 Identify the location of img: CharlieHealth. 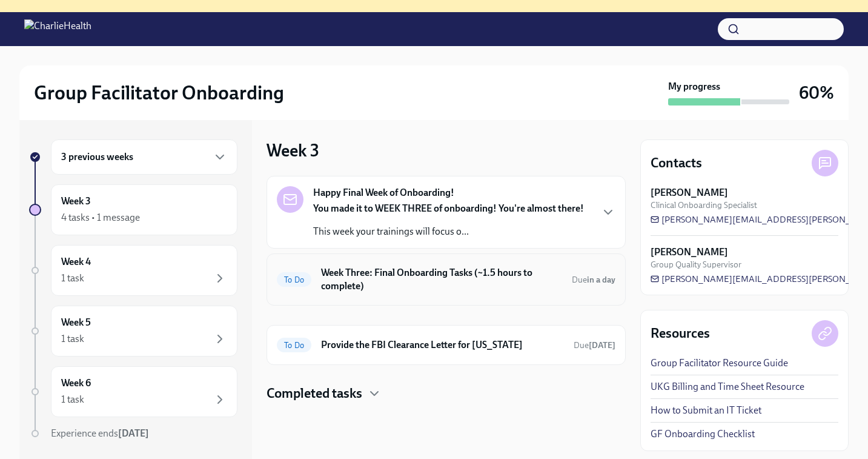
(58, 29).